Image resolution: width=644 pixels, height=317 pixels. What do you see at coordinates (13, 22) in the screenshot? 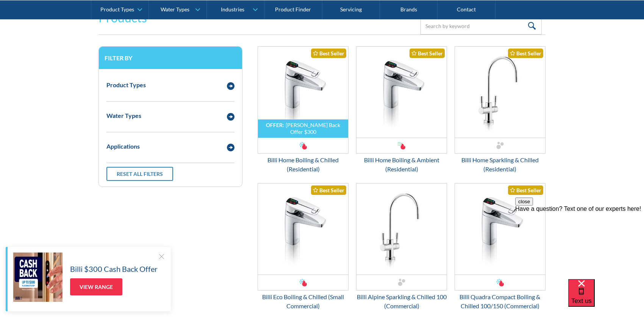
I see `span: Text us` at bounding box center [13, 22].